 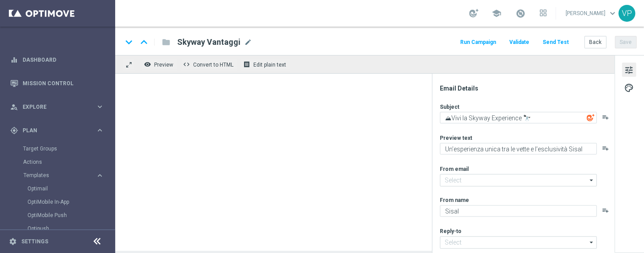 I want to click on a: Settings, so click(x=35, y=241).